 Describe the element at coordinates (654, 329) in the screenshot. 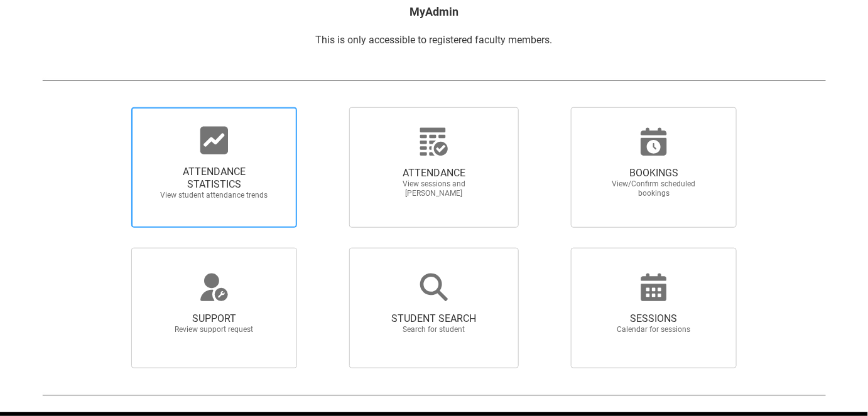

I see `span: Calendar for sessions` at that location.